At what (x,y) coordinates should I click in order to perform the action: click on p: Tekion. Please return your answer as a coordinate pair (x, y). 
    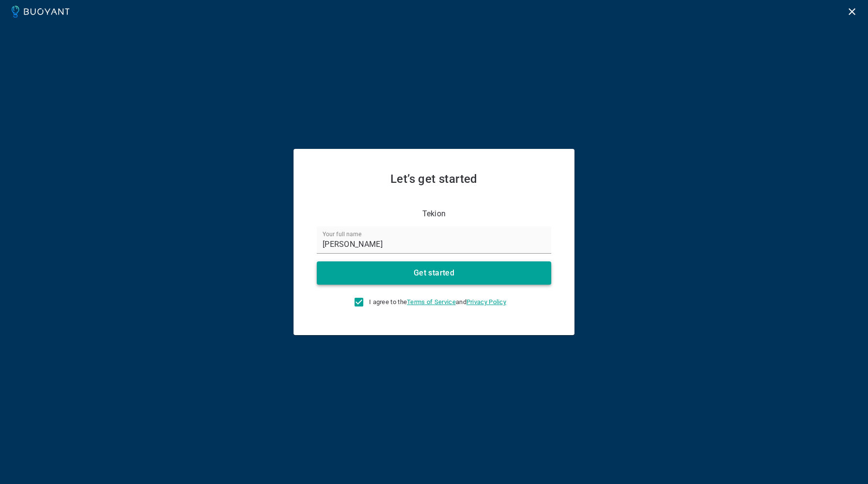
    Looking at the image, I should click on (434, 214).